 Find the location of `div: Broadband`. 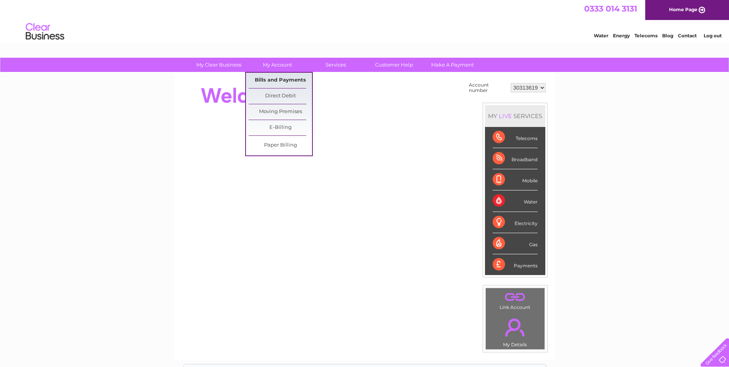

div: Broadband is located at coordinates (515, 158).